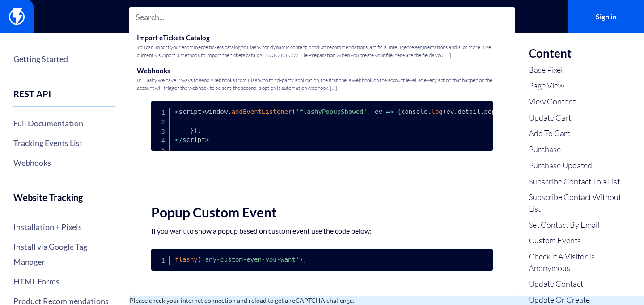 Image resolution: width=644 pixels, height=305 pixels. What do you see at coordinates (262, 112) in the screenshot?
I see `span: addEventListener` at bounding box center [262, 112].